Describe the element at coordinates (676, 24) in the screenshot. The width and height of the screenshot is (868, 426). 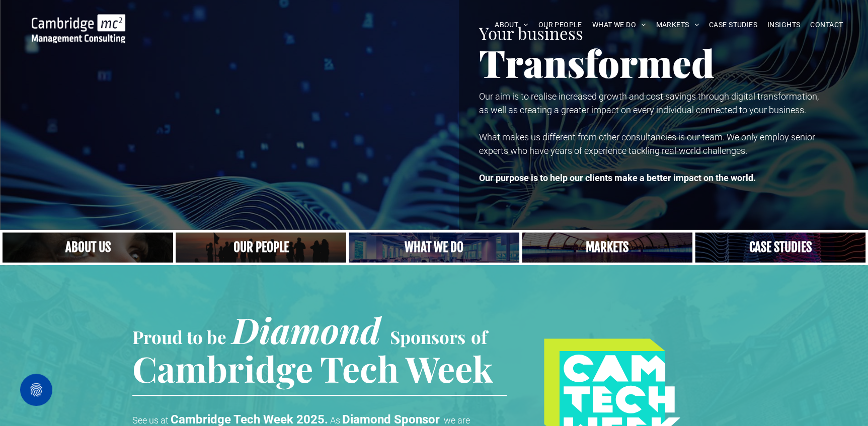
I see `a: MARKETS` at that location.